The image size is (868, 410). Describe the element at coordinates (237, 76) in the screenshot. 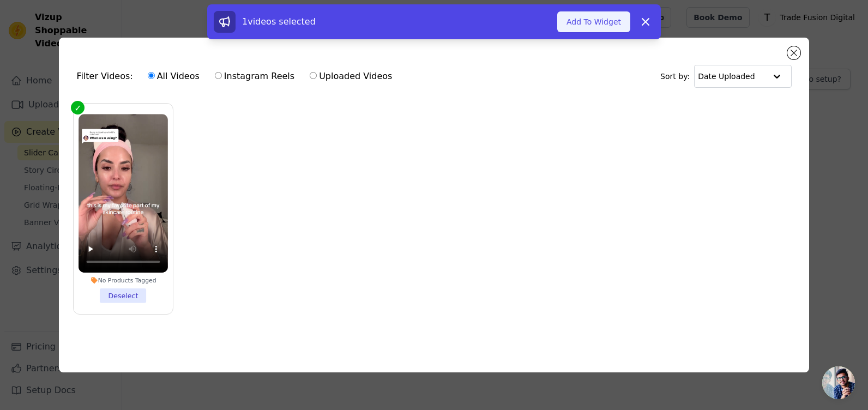

I see `div: Filter Videos:` at that location.